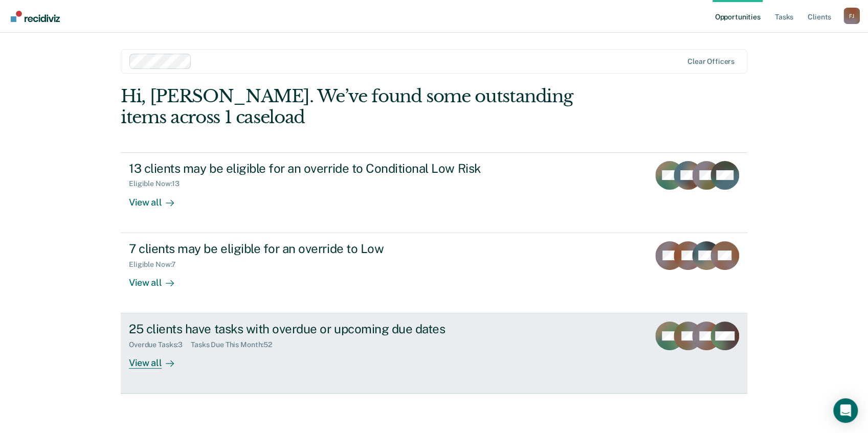 The width and height of the screenshot is (868, 433). I want to click on div: 25 clients have tasks with overdue or upcoming due dates, so click(308, 329).